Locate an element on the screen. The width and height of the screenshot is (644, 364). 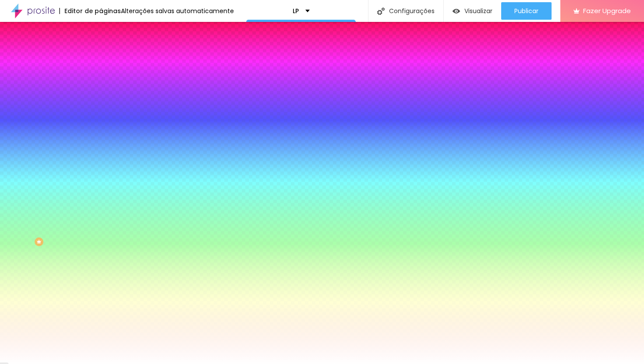
p: LP is located at coordinates (295, 11).